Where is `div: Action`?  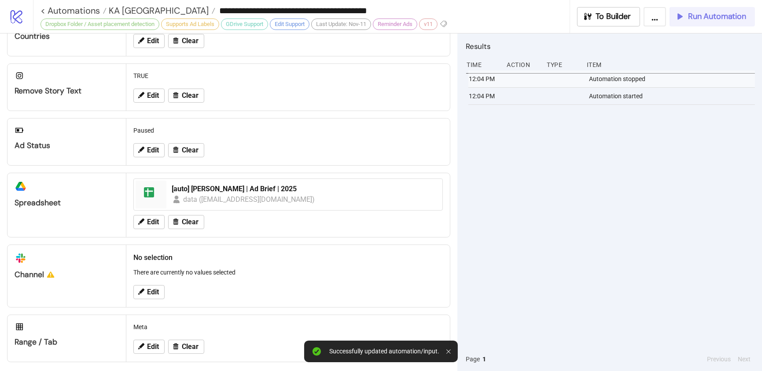
div: Action is located at coordinates (522, 65).